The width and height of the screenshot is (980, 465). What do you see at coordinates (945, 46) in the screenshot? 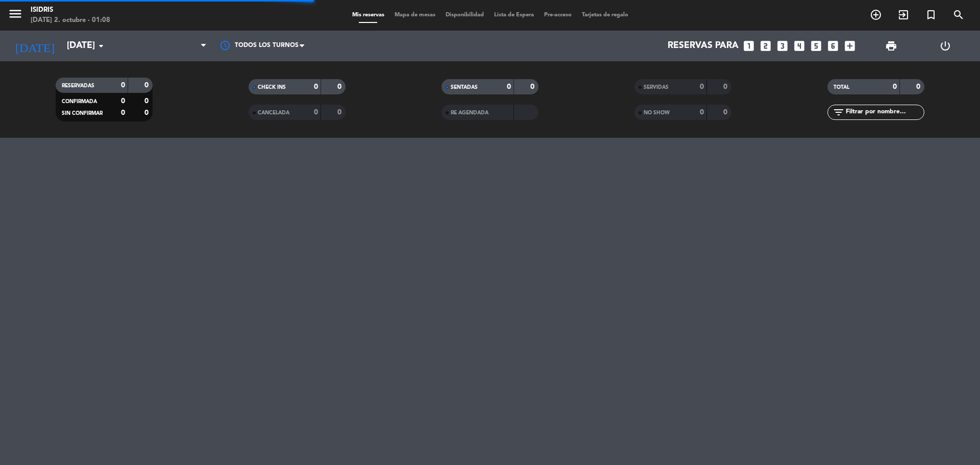
I see `i: power_settings_new` at bounding box center [945, 46].